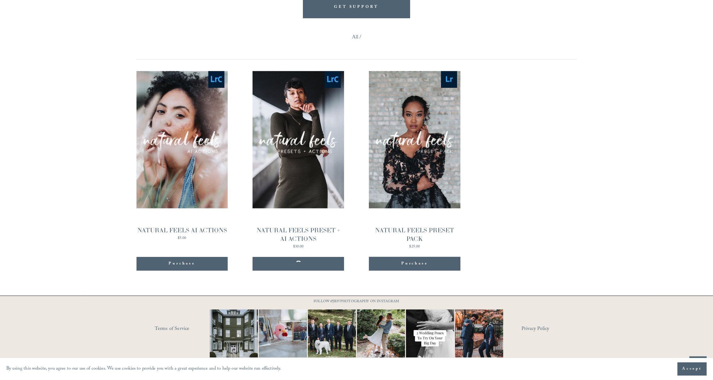 This screenshot has height=380, width=713. What do you see at coordinates (298, 234) in the screenshot?
I see `div: NATURAL FEELS PRESET + AI ACTIONS` at bounding box center [298, 234].